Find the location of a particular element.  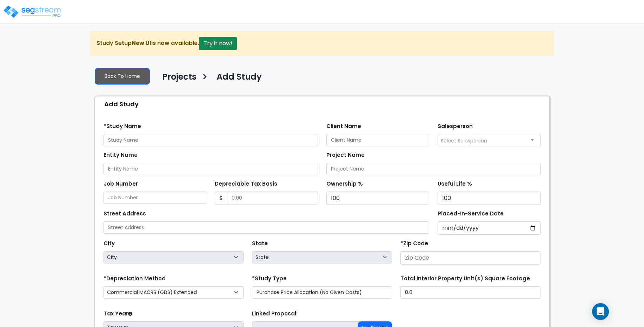

img: logo_pro_r.png is located at coordinates (33, 11).